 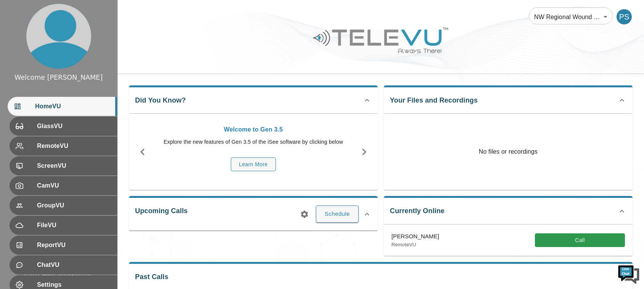 What do you see at coordinates (58, 36) in the screenshot?
I see `img: profile.png` at bounding box center [58, 36].